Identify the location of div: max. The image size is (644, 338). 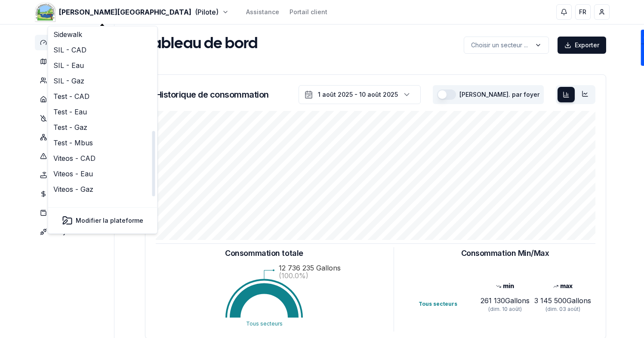
(563, 286).